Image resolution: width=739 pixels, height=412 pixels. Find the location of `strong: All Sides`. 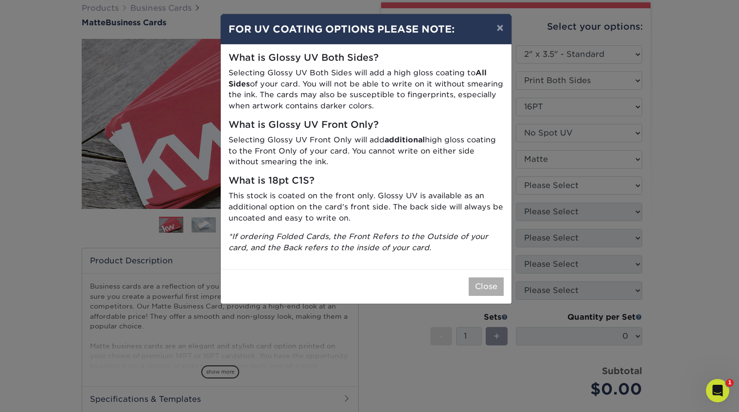

strong: All Sides is located at coordinates (357, 78).